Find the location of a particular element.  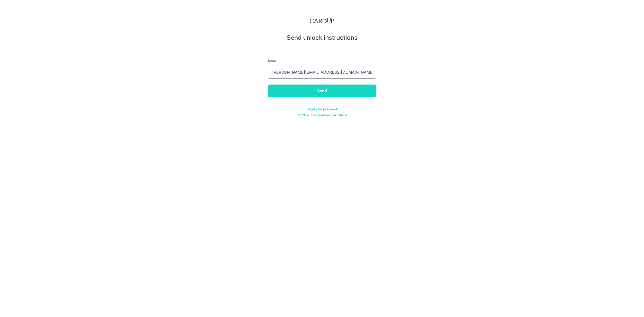

h5: Send unlock instructions is located at coordinates (322, 38).